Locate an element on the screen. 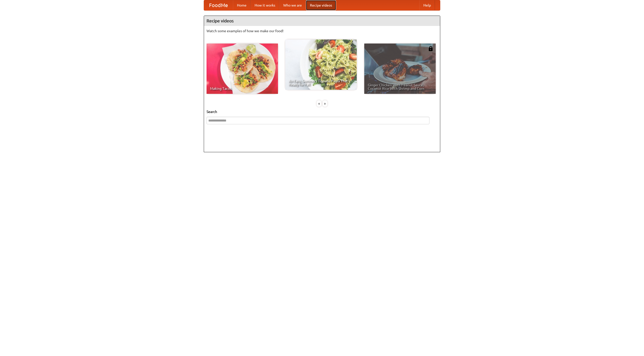 The width and height of the screenshot is (644, 356). p: Watch some examples of how we make our food! is located at coordinates (322, 31).